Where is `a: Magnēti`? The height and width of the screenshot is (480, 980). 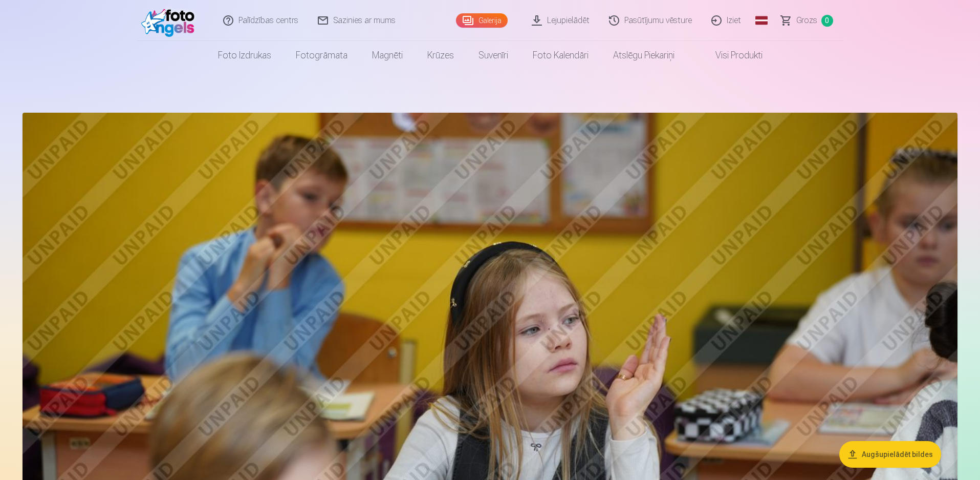 a: Magnēti is located at coordinates (388, 56).